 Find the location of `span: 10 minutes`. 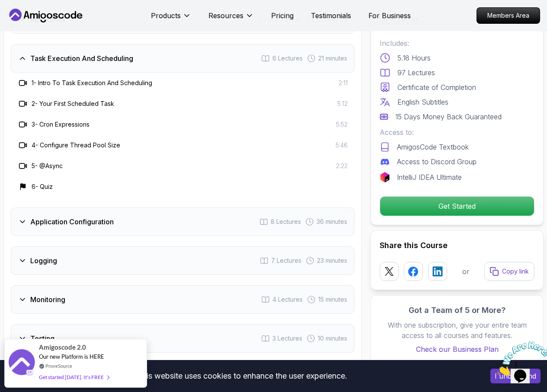

span: 10 minutes is located at coordinates (333, 339).